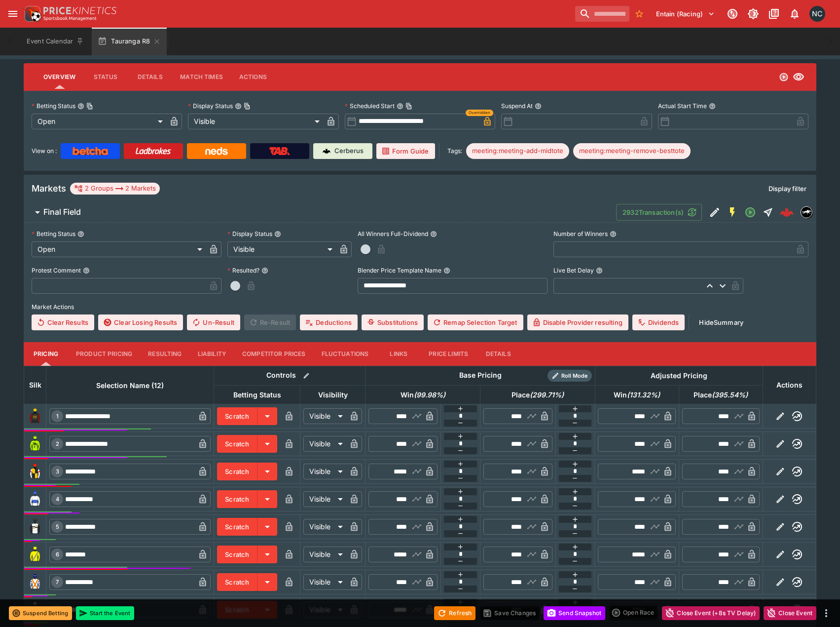 The image size is (840, 627). I want to click on img: runner 2, so click(35, 444).